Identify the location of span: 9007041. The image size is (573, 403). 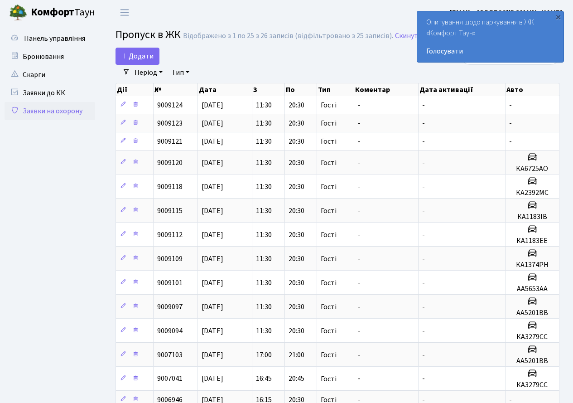
(170, 379).